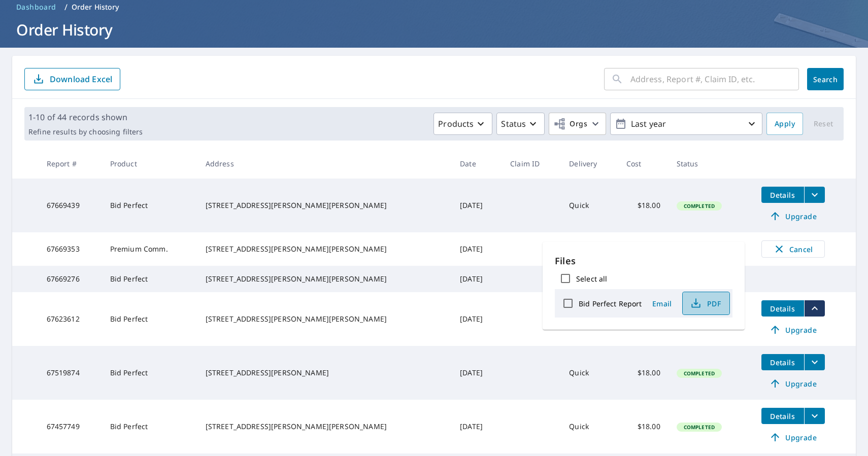 The height and width of the screenshot is (456, 868). I want to click on td: 67457749, so click(70, 427).